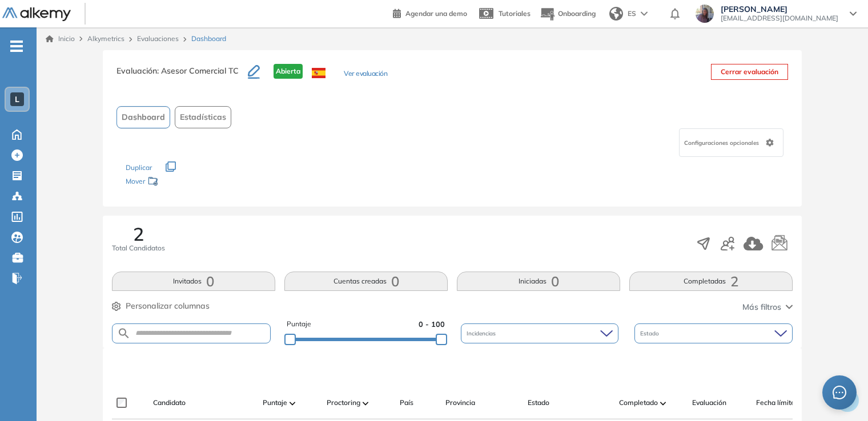 The image size is (868, 421). I want to click on span: 2, so click(138, 234).